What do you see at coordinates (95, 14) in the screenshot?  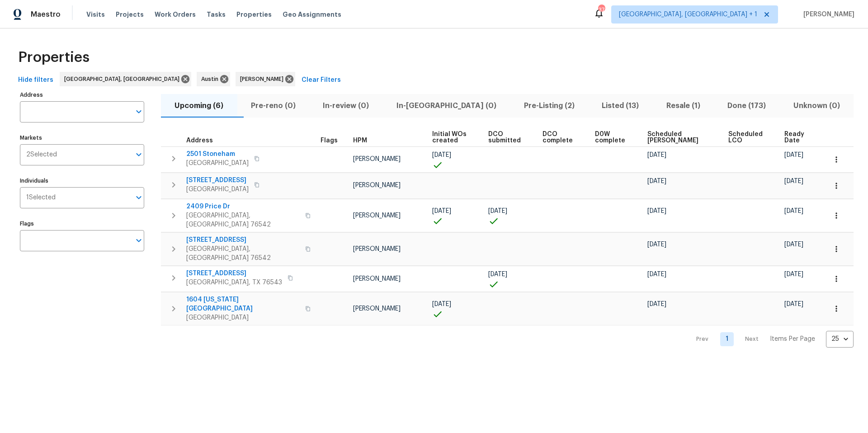 I see `span: Visits` at bounding box center [95, 14].